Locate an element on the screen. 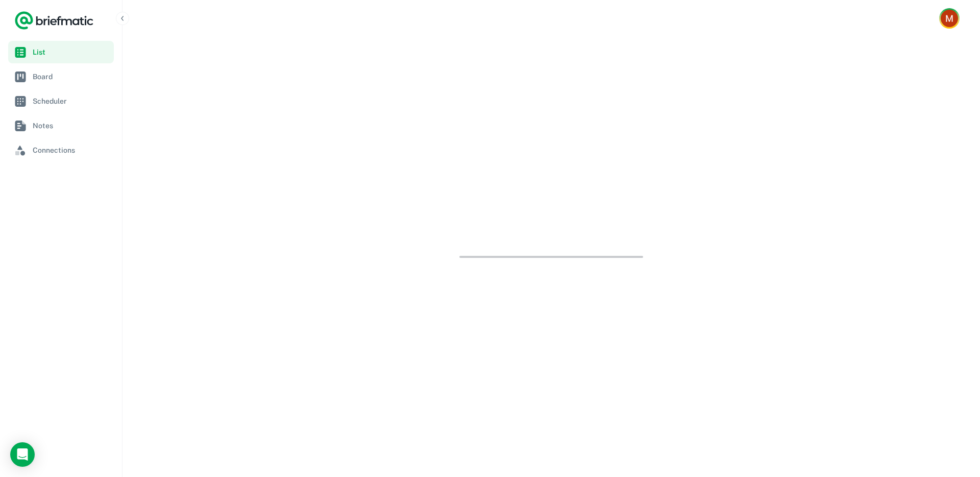  img: Myranda James is located at coordinates (950, 18).